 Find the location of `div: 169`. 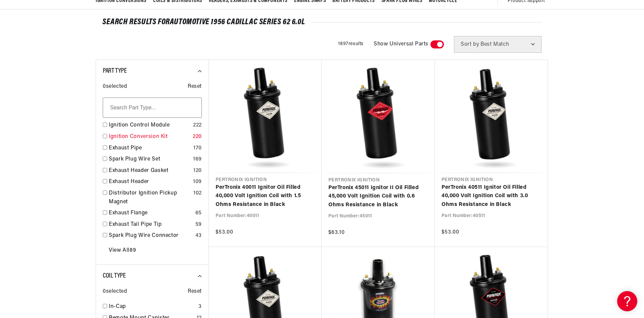

div: 169 is located at coordinates (197, 159).